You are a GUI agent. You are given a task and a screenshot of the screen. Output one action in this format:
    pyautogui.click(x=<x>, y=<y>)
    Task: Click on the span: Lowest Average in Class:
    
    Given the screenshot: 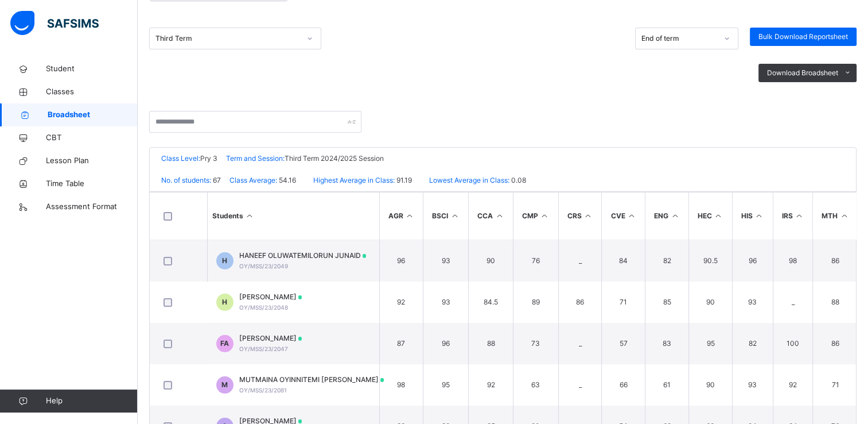 What is the action you would take?
    pyautogui.click(x=469, y=179)
    